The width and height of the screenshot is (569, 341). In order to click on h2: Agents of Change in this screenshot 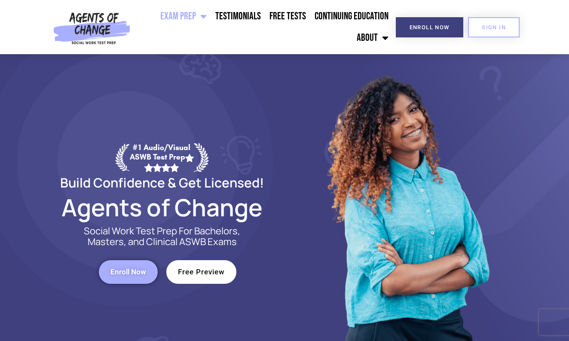, I will do `click(162, 207)`.